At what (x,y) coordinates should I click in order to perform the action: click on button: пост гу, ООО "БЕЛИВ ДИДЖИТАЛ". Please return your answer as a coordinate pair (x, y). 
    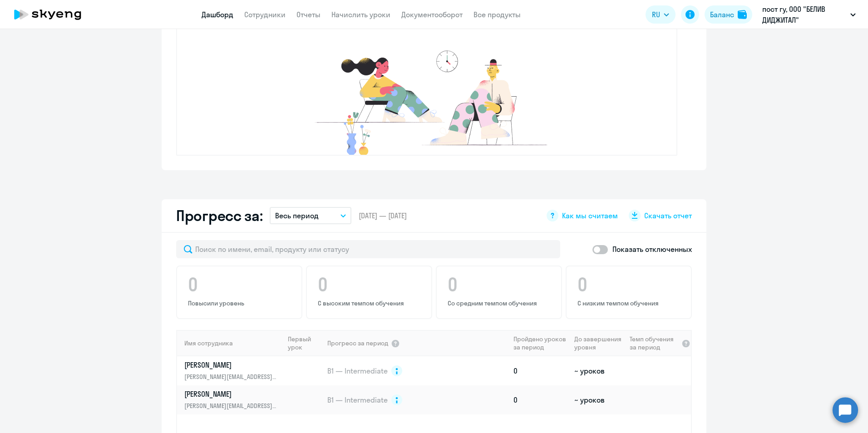
    Looking at the image, I should click on (809, 15).